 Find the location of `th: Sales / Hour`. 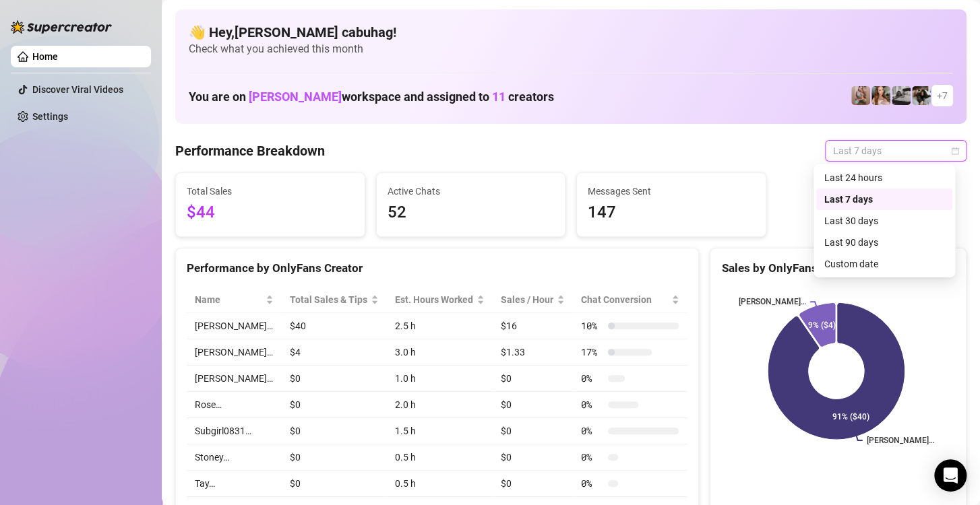

th: Sales / Hour is located at coordinates (532, 300).